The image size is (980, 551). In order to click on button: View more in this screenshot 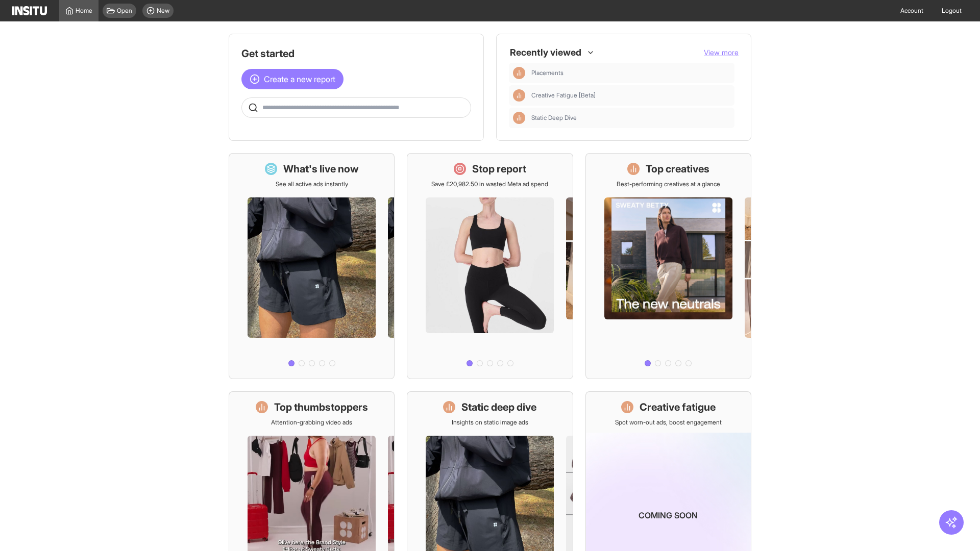, I will do `click(721, 52)`.